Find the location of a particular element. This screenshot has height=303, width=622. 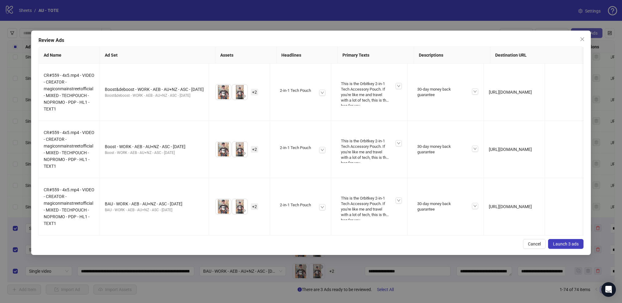

button: Cancel is located at coordinates (535, 244).